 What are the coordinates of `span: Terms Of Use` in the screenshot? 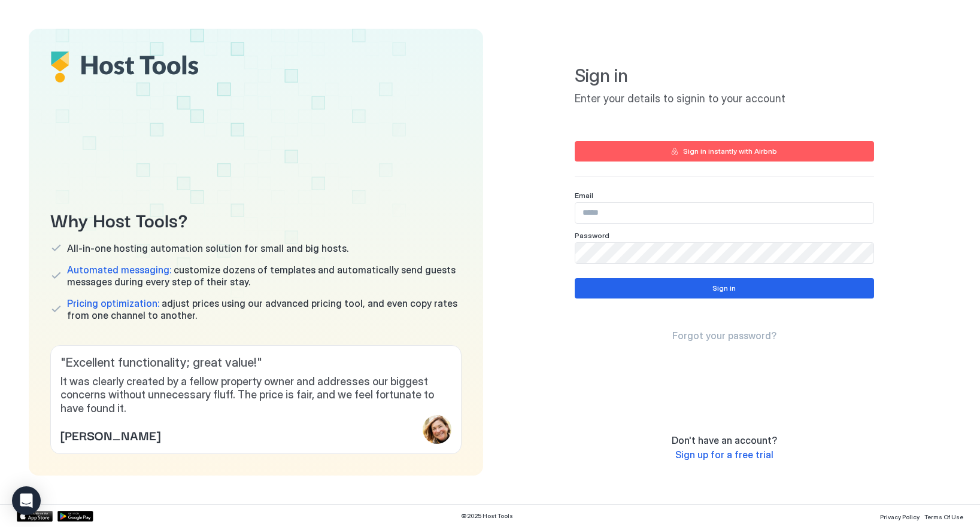 It's located at (943, 517).